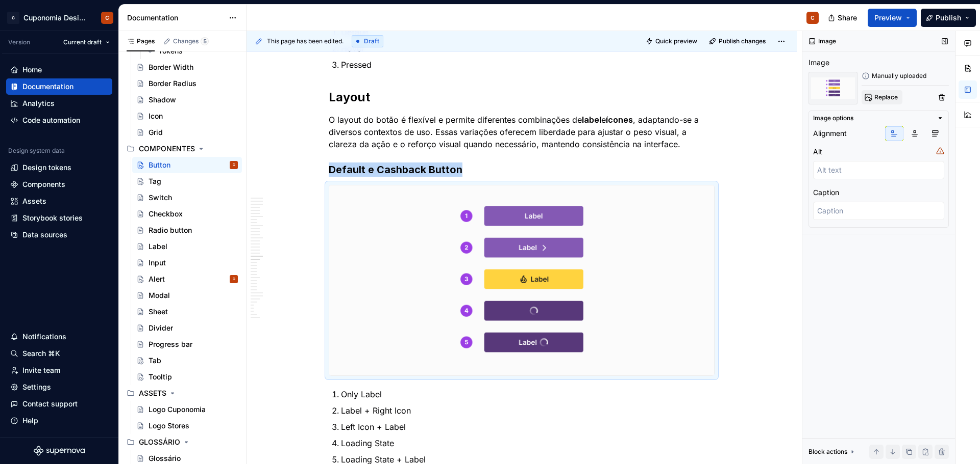 Image resolution: width=980 pixels, height=464 pixels. What do you see at coordinates (155, 181) in the screenshot?
I see `div: Tag` at bounding box center [155, 181].